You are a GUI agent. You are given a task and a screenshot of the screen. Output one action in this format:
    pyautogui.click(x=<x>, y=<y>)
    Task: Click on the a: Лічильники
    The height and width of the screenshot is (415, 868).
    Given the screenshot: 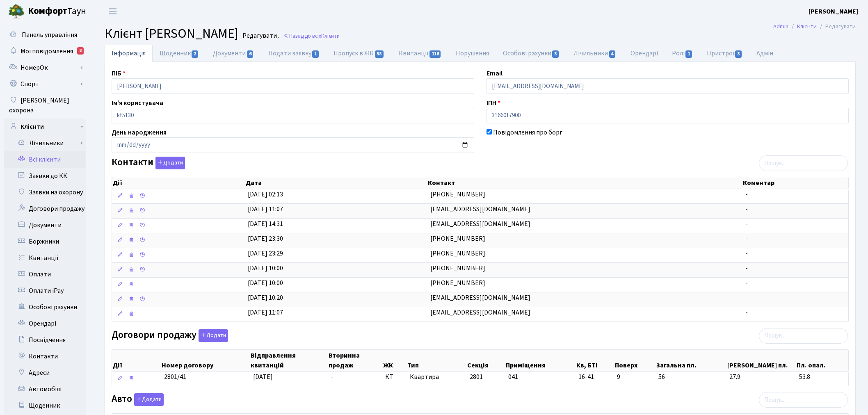 What is the action you would take?
    pyautogui.click(x=595, y=53)
    